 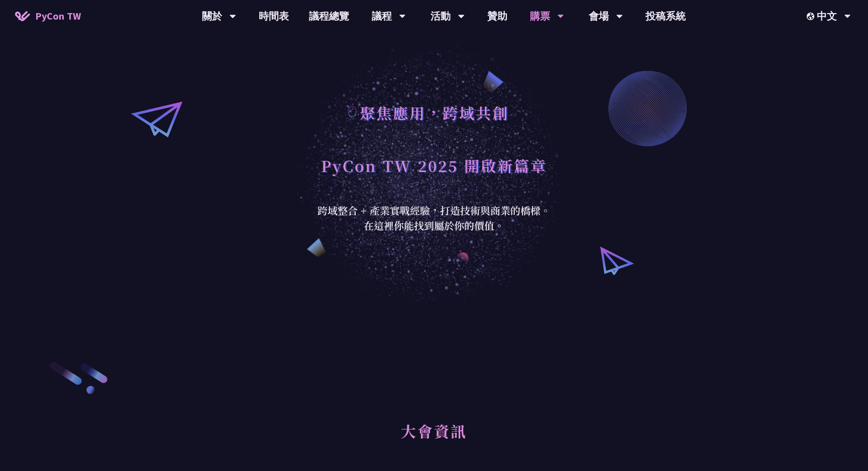 What do you see at coordinates (434, 218) in the screenshot?
I see `div: 跨域整合 + 產業實戰經驗，打造技術與商業的橋樑。 在這裡你能找到屬於你的價值。` at bounding box center [434, 218].